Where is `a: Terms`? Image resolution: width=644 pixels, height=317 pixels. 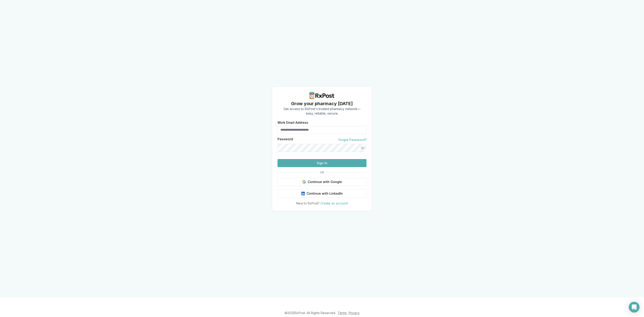
a: Terms is located at coordinates (342, 313).